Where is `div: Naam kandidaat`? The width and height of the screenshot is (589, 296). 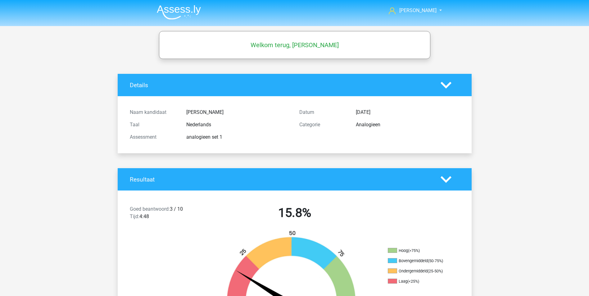
div: Naam kandidaat is located at coordinates (154, 112).